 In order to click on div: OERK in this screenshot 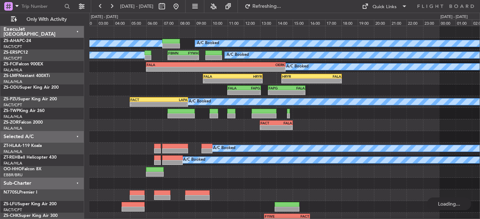, I will do `click(251, 65)`.